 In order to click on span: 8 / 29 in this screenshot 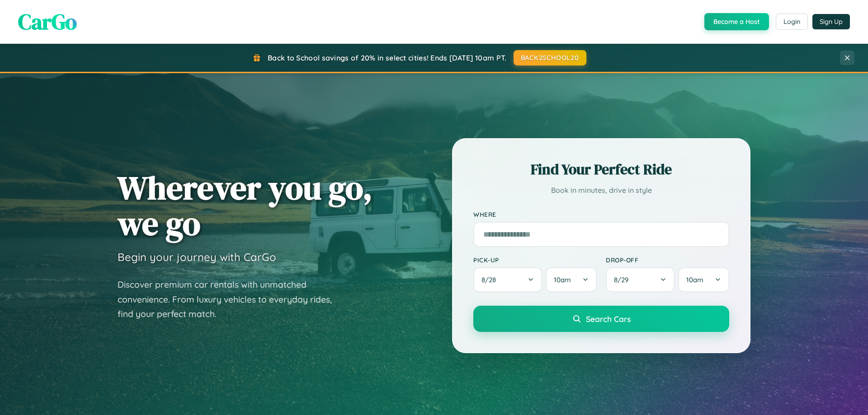, I will do `click(623, 280)`.